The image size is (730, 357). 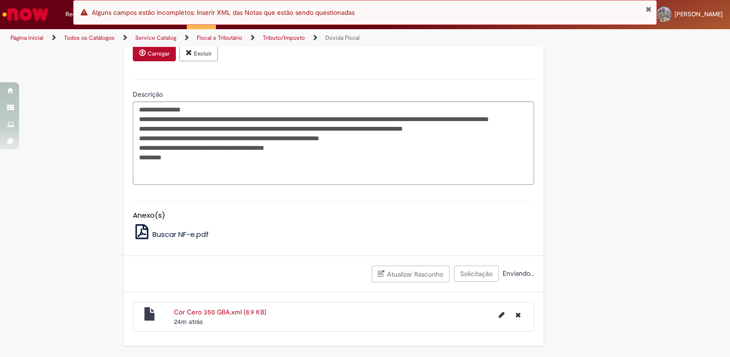 What do you see at coordinates (154, 53) in the screenshot?
I see `button: Carregar anexo de Inserir XML das Notas que estão sendo questionadas Required` at bounding box center [154, 53].